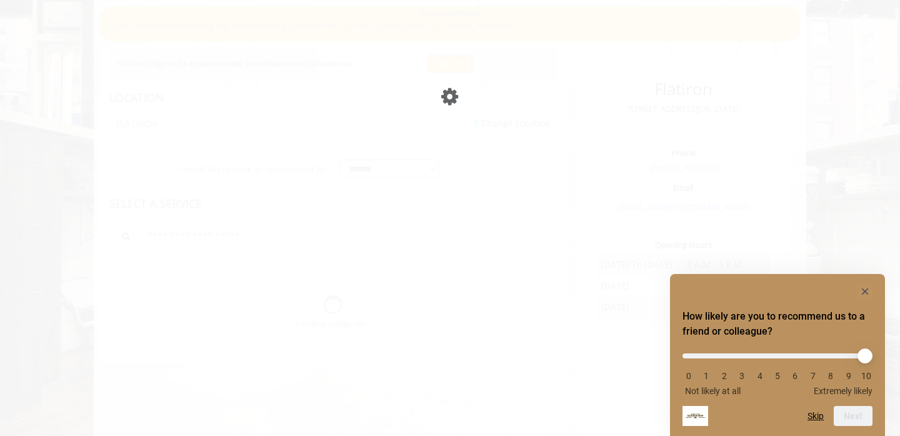  Describe the element at coordinates (760, 376) in the screenshot. I see `li: 4` at that location.